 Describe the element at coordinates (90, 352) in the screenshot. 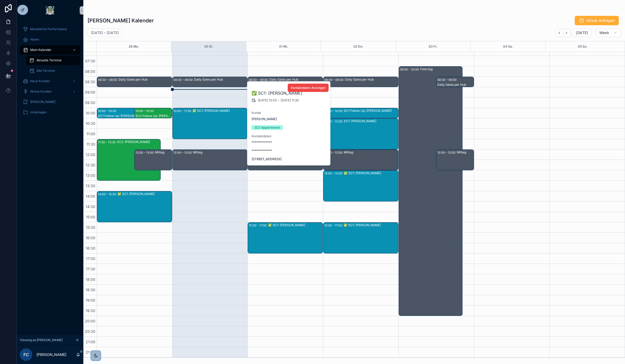

I see `span: 21:30` at that location.